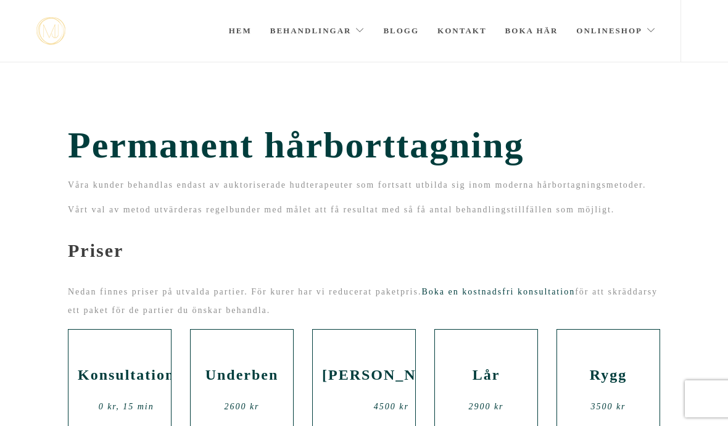 This screenshot has width=728, height=426. I want to click on p: Nedan finnes priser på utvalda partier. För kurer har vi reducerat paketpris. för att skräddarsy ..., so click(364, 301).